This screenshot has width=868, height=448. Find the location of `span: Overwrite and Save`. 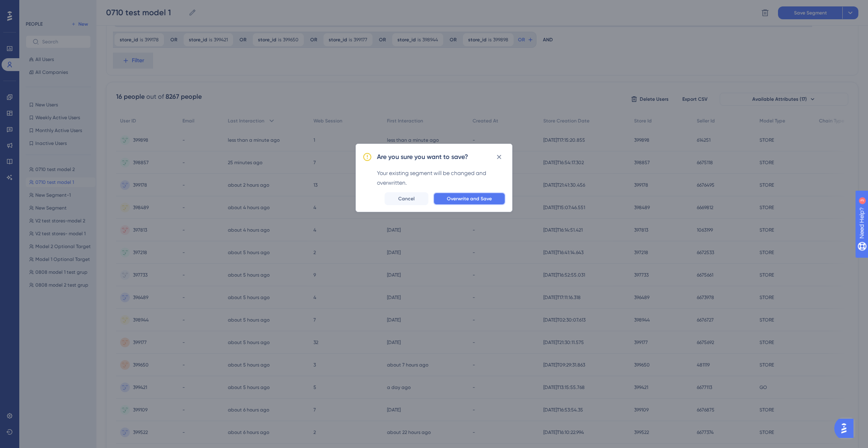

span: Overwrite and Save is located at coordinates (469, 199).